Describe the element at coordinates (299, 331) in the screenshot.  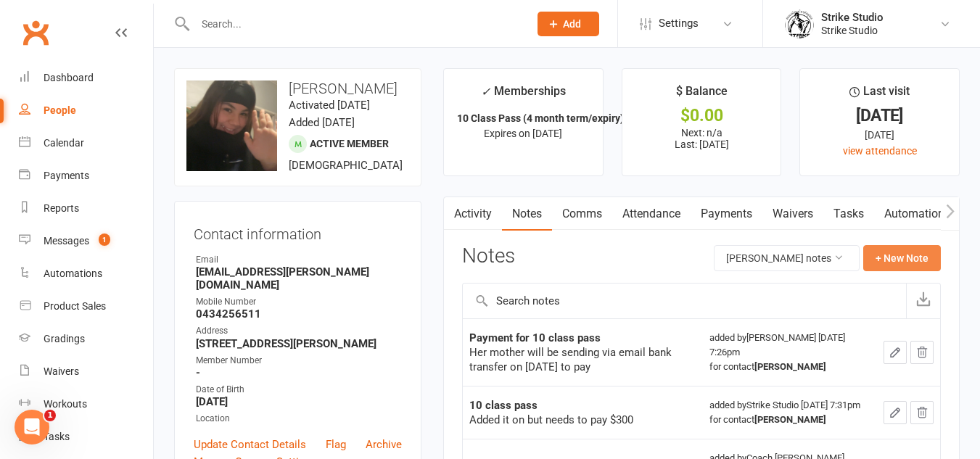
I see `div: Address` at that location.